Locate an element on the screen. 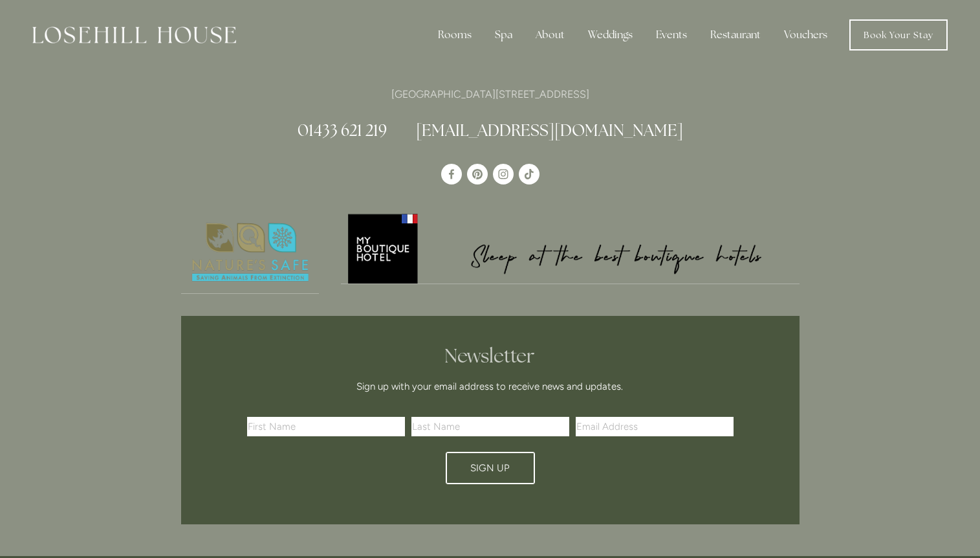  div: Restaurant is located at coordinates (736, 35).